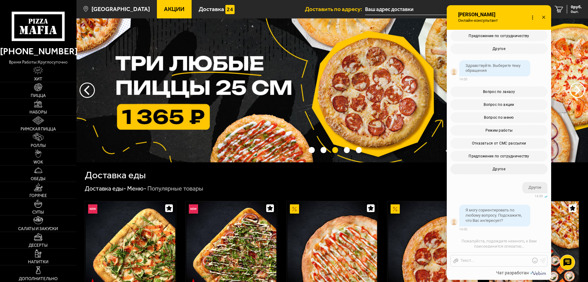 Image resolution: width=588 pixels, height=282 pixels. What do you see at coordinates (38, 146) in the screenshot?
I see `span: Роллы` at bounding box center [38, 146].